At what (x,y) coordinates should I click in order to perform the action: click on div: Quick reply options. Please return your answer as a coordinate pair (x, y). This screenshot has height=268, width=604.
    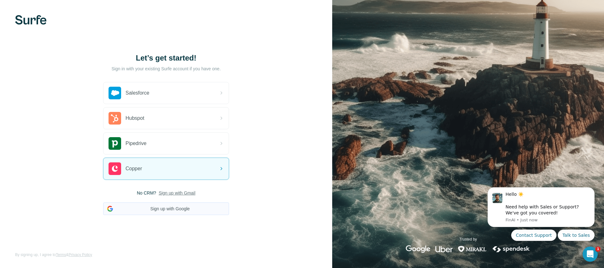
    Looking at the image, I should click on (63, 56).